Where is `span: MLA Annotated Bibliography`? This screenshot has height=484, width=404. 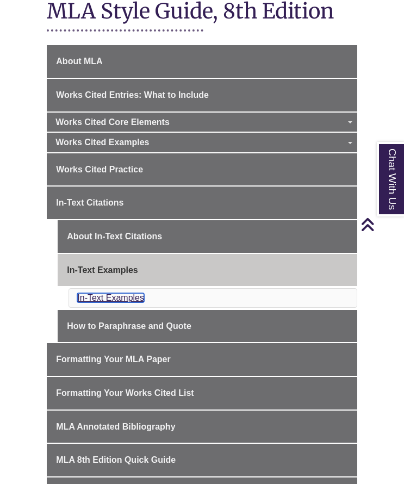
span: MLA Annotated Bibliography is located at coordinates (115, 426).